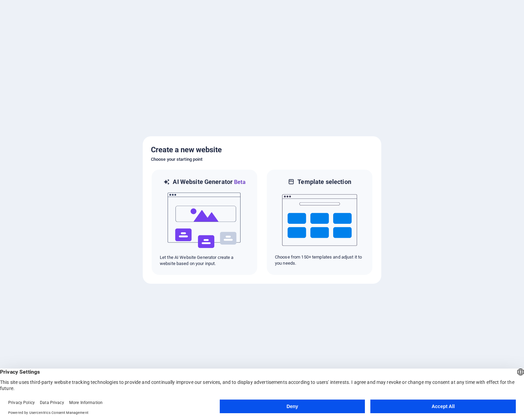  What do you see at coordinates (239, 182) in the screenshot?
I see `span: Beta` at bounding box center [239, 182].